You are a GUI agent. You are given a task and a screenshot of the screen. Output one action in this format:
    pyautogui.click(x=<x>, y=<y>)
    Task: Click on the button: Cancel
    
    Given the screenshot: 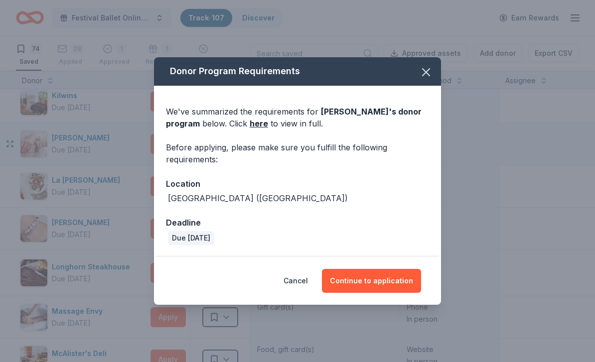 What is the action you would take?
    pyautogui.click(x=295, y=281)
    